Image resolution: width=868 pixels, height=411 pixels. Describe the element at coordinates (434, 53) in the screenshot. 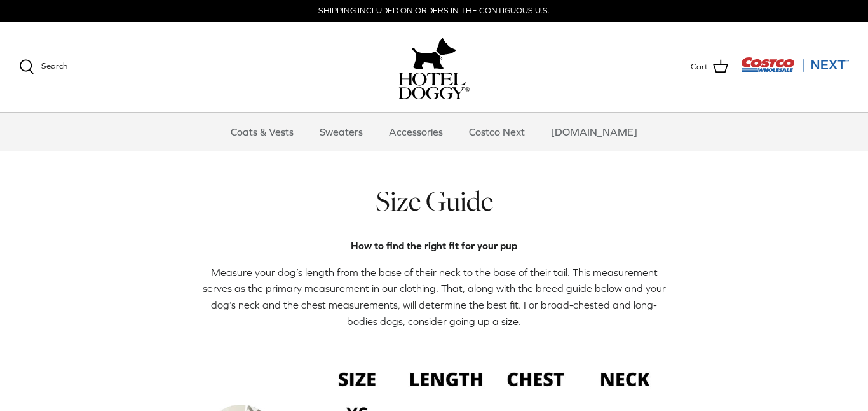

I see `img: hoteldoggy.com` at that location.